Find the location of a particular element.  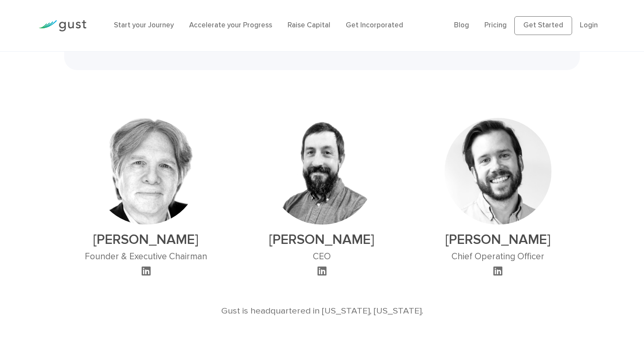

a: Raise Capital is located at coordinates (309, 25).